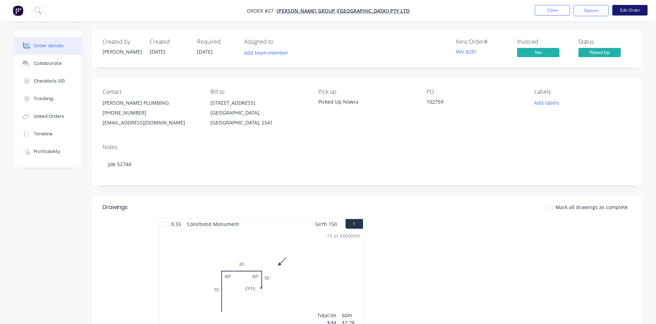  What do you see at coordinates (48, 81) in the screenshot?
I see `button: Checklists 0/0` at bounding box center [48, 81].